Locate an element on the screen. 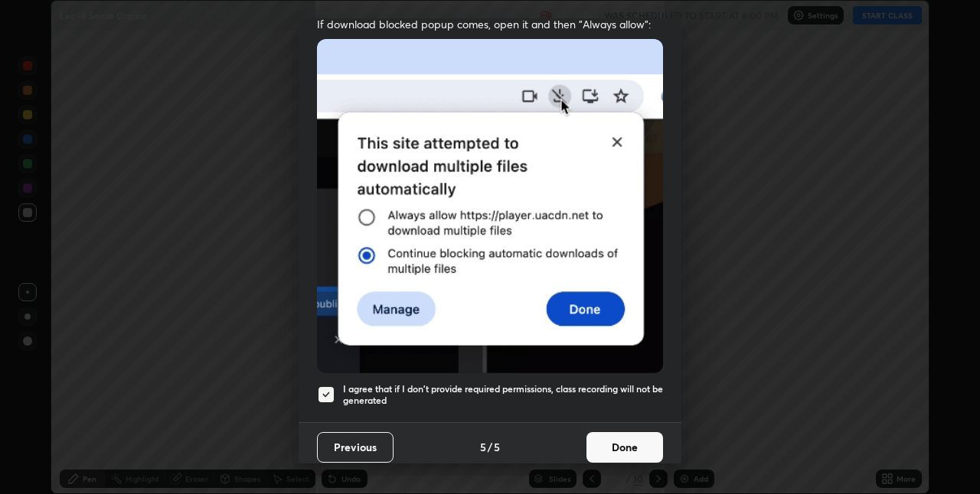 The width and height of the screenshot is (980, 494). img: downloads-permission-blocked.gif is located at coordinates (490, 206).